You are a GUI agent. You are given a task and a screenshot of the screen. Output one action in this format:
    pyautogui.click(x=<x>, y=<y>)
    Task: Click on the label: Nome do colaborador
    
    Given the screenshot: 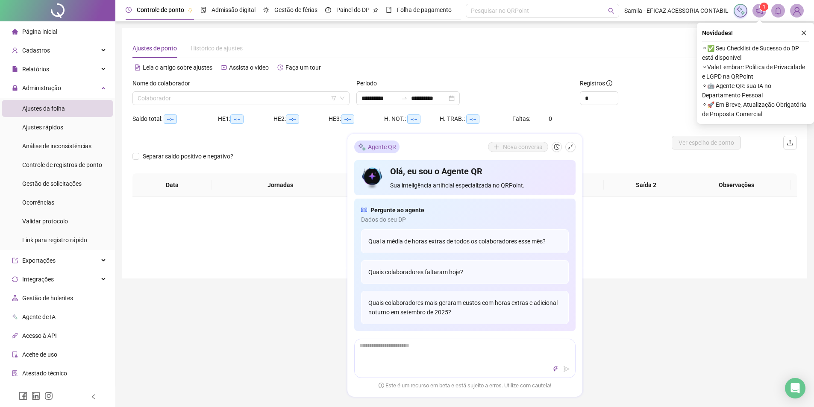 What is the action you would take?
    pyautogui.click(x=164, y=83)
    